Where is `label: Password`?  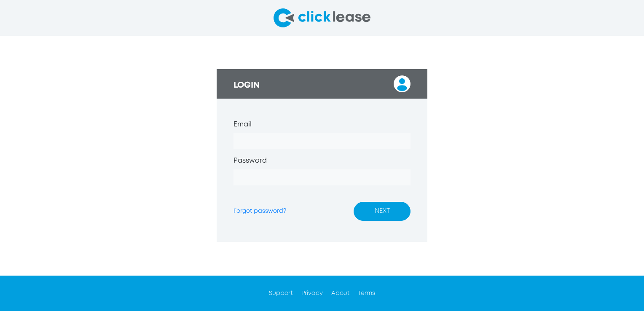
label: Password is located at coordinates (250, 161).